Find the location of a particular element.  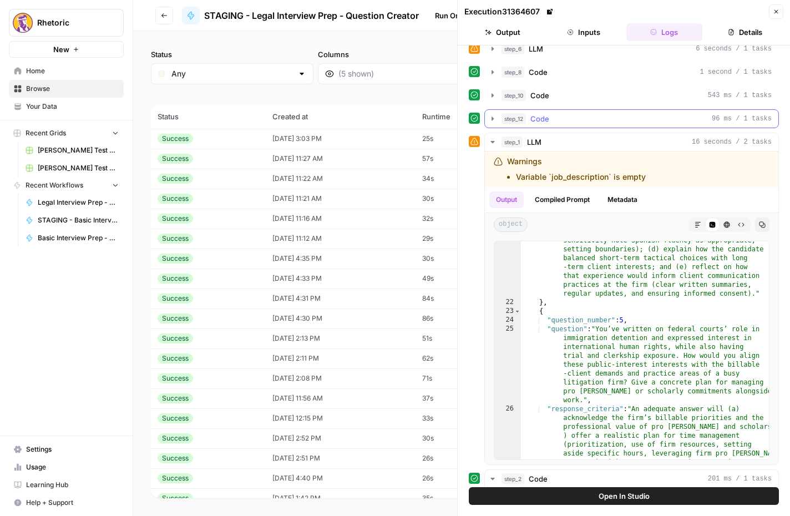

button: Logs is located at coordinates (665, 32).